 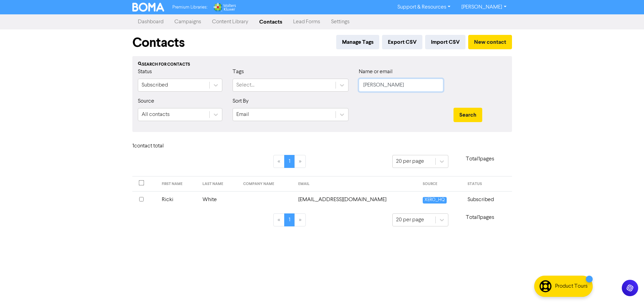 What do you see at coordinates (156, 115) in the screenshot?
I see `div: All contacts` at bounding box center [156, 115].